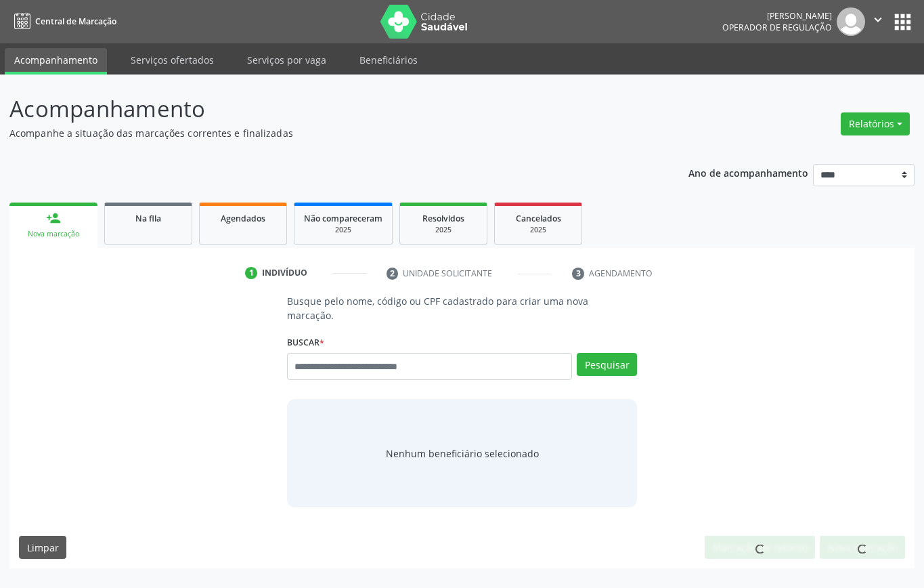  I want to click on p: Busque pelo nome, código ou CPF cadastrado para criar uma nova marcação., so click(462, 308).